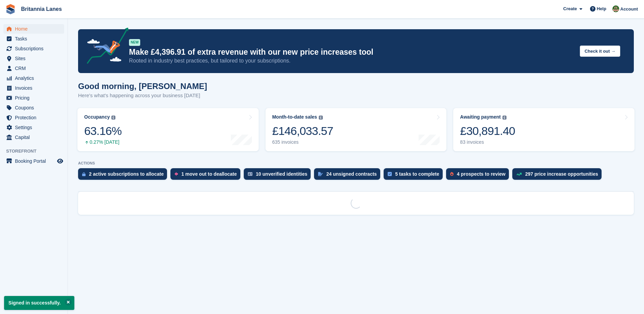  Describe the element at coordinates (35, 59) in the screenshot. I see `span: Sites` at that location.